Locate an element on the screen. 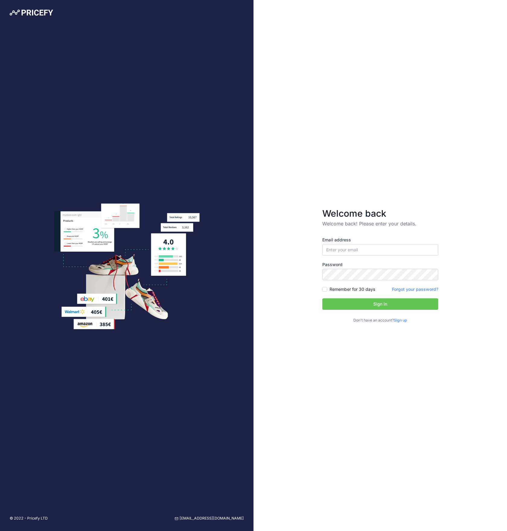 The width and height of the screenshot is (507, 531). a: Forgot your password? is located at coordinates (415, 289).